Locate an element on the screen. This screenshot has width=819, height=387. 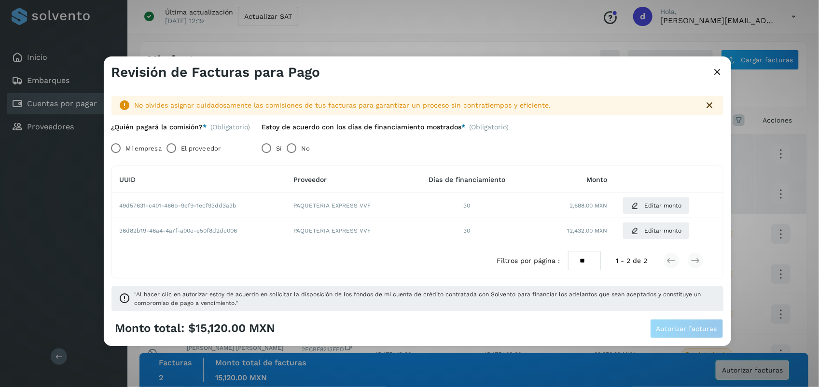
label: Sí is located at coordinates (279, 149).